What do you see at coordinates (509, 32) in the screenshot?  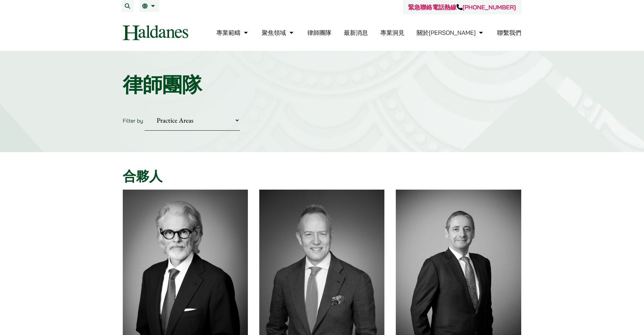 I see `a: 聯繫我們` at bounding box center [509, 32].